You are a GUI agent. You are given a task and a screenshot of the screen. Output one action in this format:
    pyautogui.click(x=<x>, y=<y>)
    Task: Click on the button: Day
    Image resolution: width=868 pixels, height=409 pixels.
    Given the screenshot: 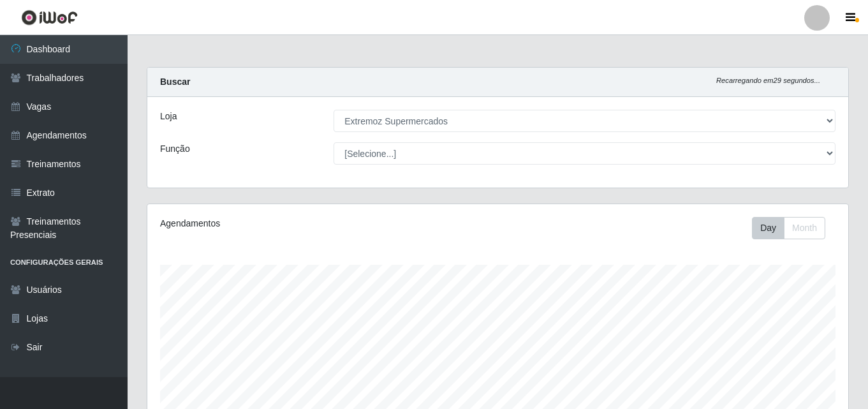 What is the action you would take?
    pyautogui.click(x=767, y=228)
    